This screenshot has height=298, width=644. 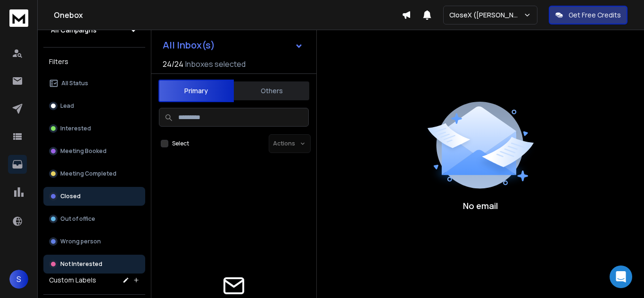 What do you see at coordinates (88, 173) in the screenshot?
I see `p: Meeting Completed` at bounding box center [88, 173].